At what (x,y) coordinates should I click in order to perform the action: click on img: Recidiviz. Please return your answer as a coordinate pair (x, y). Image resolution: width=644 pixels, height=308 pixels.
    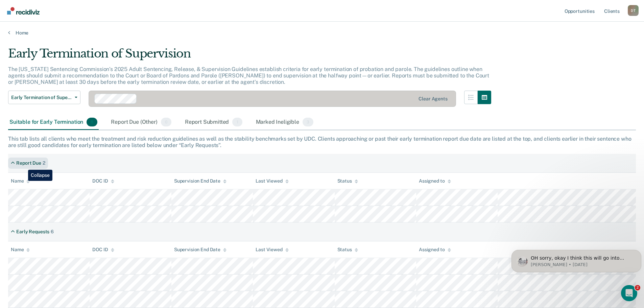
    Looking at the image, I should click on (23, 11).